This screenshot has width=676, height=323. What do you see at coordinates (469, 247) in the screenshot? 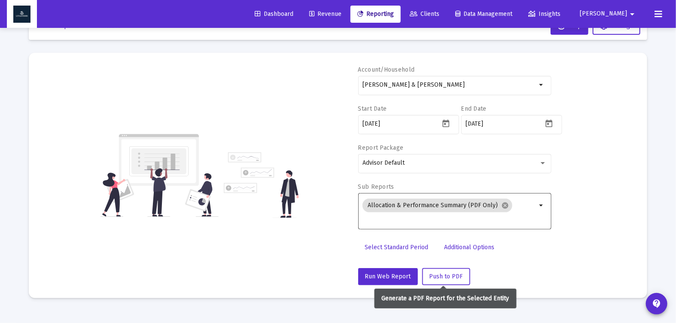
I see `span: Additional Options` at bounding box center [469, 247].